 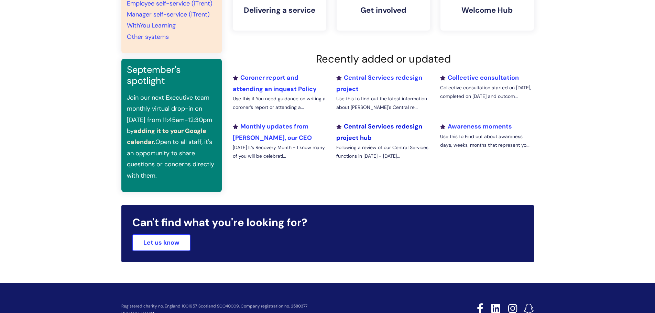 I want to click on a: WithYou Learning, so click(x=151, y=25).